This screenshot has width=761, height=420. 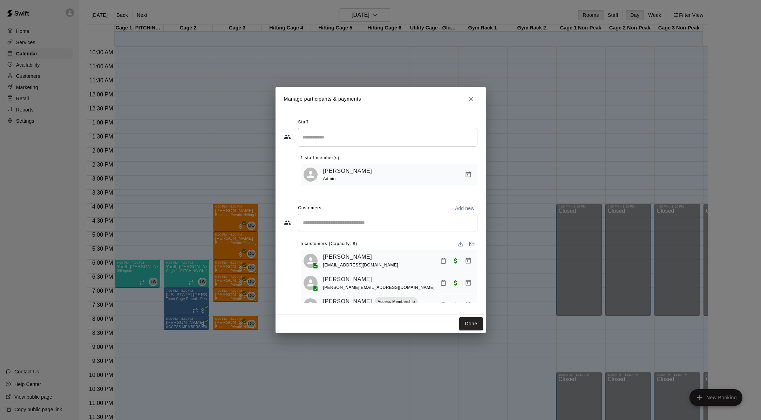 What do you see at coordinates (323, 99) in the screenshot?
I see `p: Manage participants & payments` at bounding box center [323, 99].